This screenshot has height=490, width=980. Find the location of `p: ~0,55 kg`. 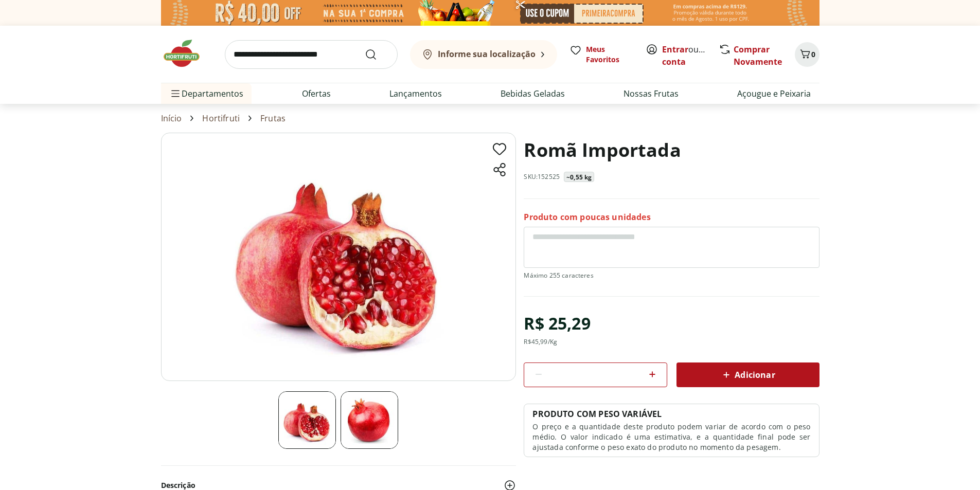

p: ~0,55 kg is located at coordinates (578, 178).